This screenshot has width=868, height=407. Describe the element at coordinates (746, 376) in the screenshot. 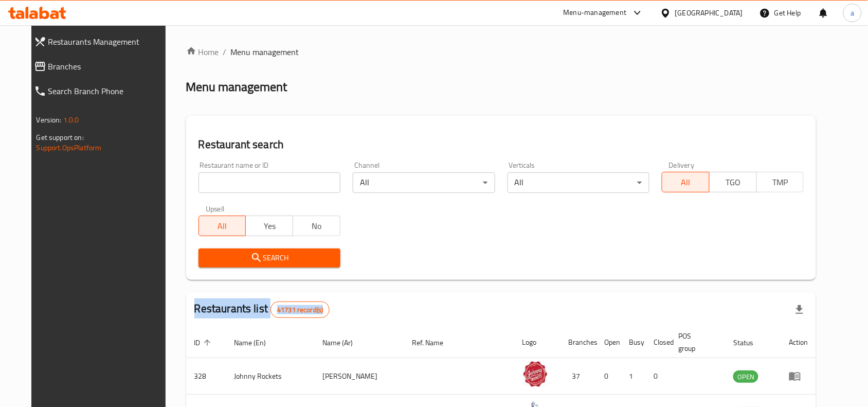

I see `div: OPEN` at that location.